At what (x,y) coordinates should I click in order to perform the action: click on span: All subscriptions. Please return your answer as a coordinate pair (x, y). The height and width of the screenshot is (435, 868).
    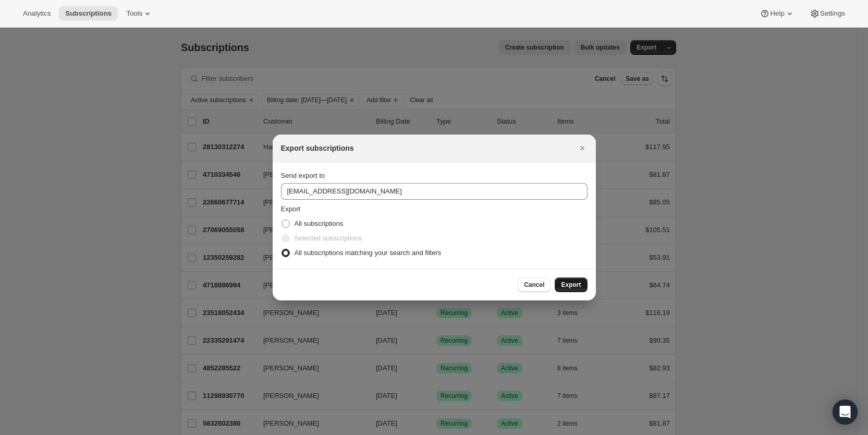
    Looking at the image, I should click on (319, 223).